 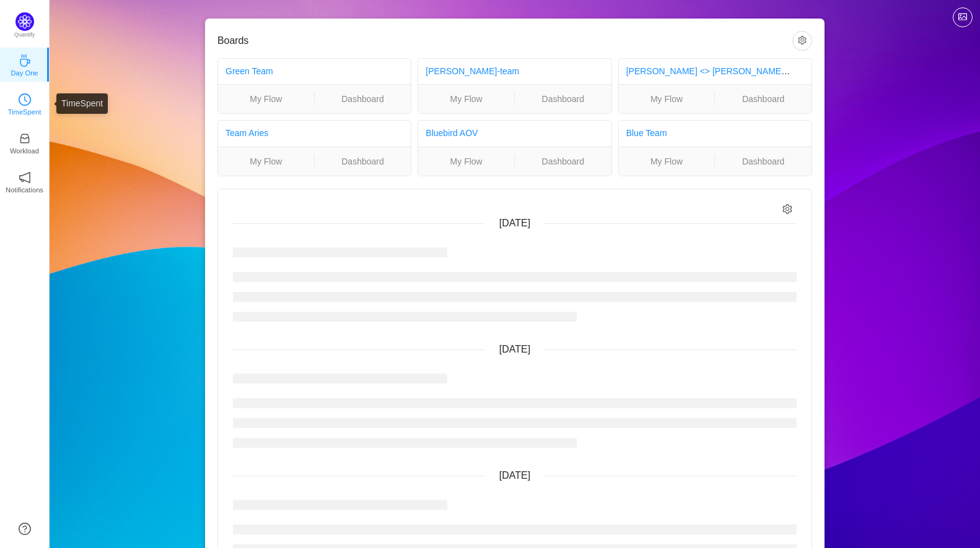 I want to click on button: icon: picture, so click(x=962, y=17).